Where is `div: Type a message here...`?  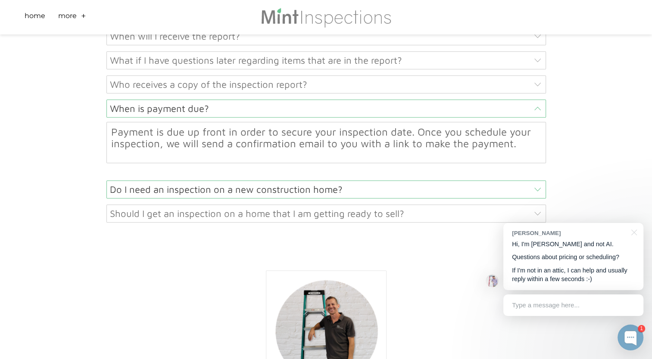 div: Type a message here... is located at coordinates (573, 305).